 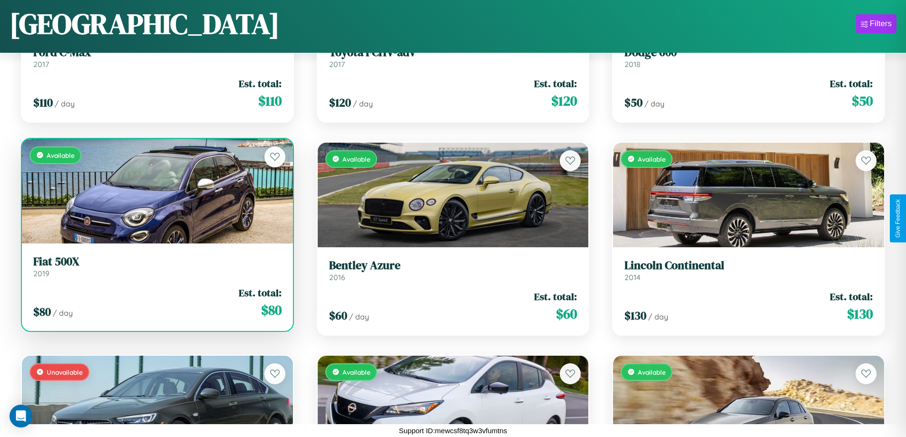 What do you see at coordinates (748, 270) in the screenshot?
I see `a: Lincoln Continental2014` at bounding box center [748, 270].